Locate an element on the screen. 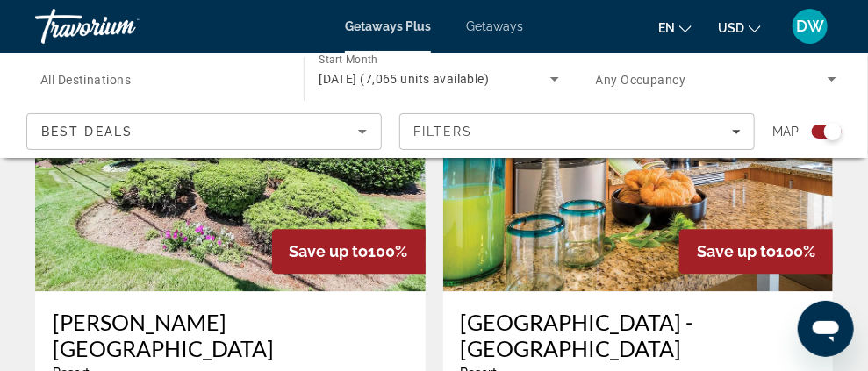  input: Select destination is located at coordinates (161, 80).